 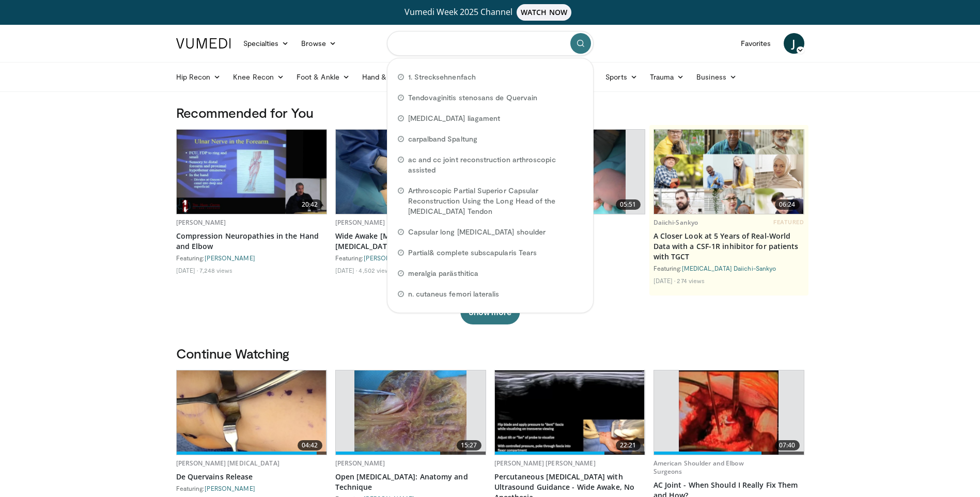 What do you see at coordinates (495, 165) in the screenshot?
I see `span: ac and cc joint reconstruction arthroscopic assisted` at bounding box center [495, 165].